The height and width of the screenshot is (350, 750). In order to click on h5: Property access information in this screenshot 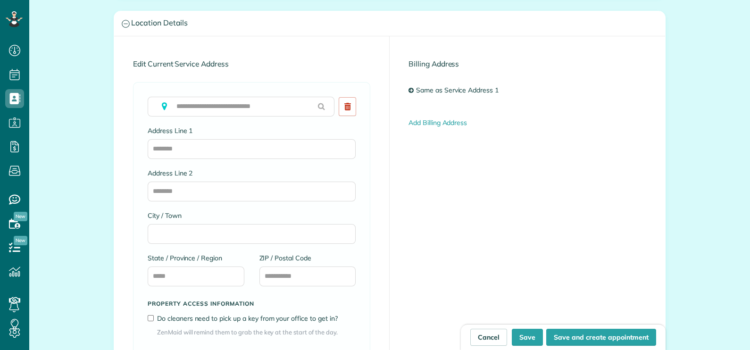, I will do `click(252, 303)`.